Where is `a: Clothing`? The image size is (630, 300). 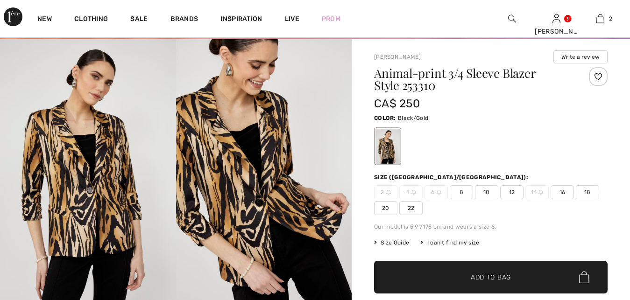 a: Clothing is located at coordinates (91, 20).